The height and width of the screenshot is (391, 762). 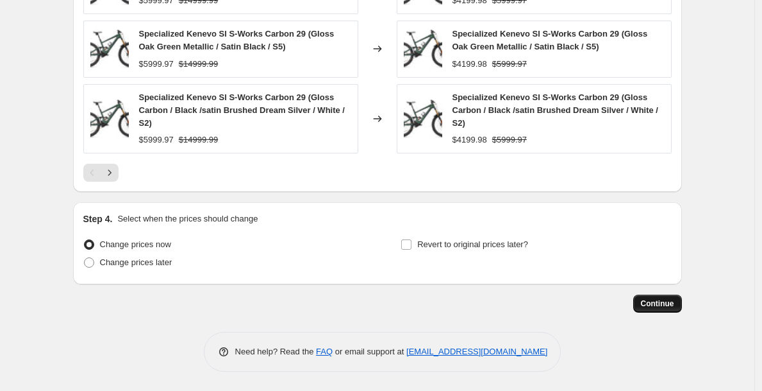 What do you see at coordinates (101, 173) in the screenshot?
I see `nav: Pagination` at bounding box center [101, 173].